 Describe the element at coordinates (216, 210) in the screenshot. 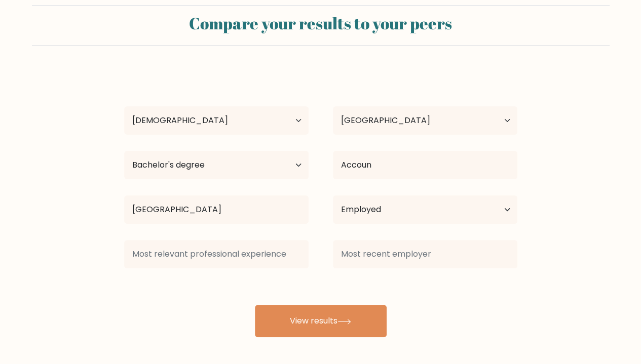

I see `input: Most relevant educational institution` at that location.